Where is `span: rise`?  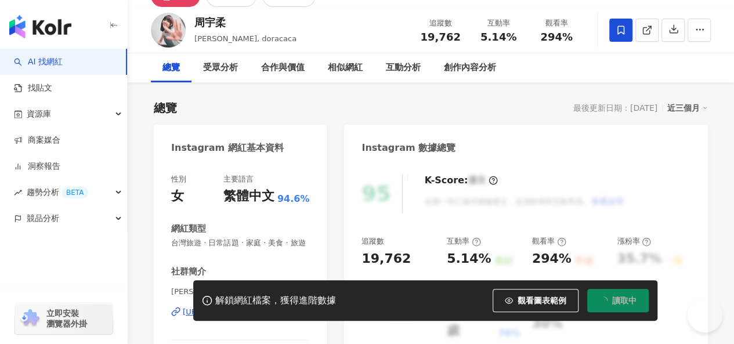
span: rise is located at coordinates (18, 193).